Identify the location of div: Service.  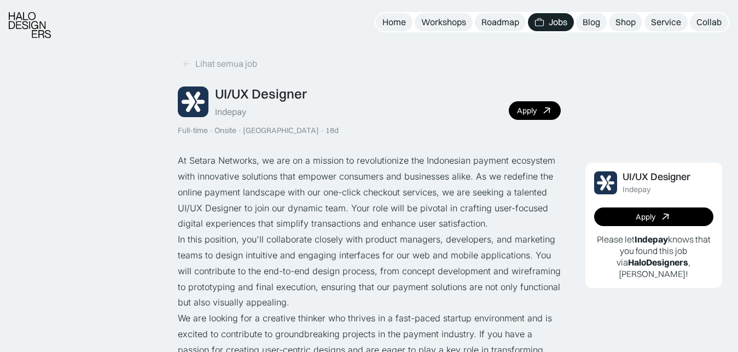
(665, 22).